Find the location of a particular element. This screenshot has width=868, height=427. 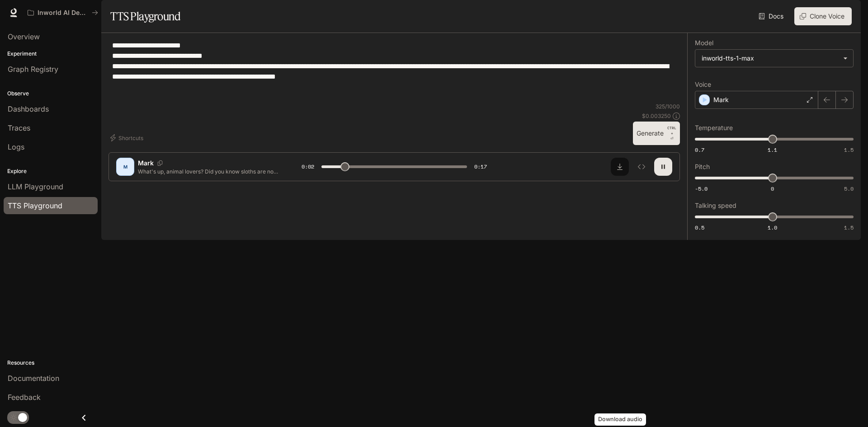

div: Download audio is located at coordinates (620, 419).